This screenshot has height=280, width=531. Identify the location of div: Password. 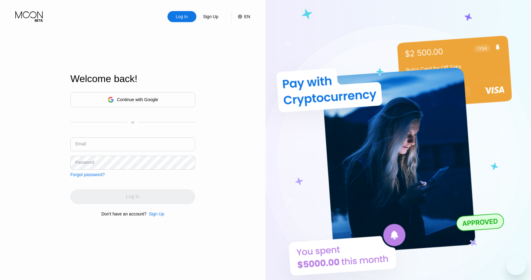
(85, 162).